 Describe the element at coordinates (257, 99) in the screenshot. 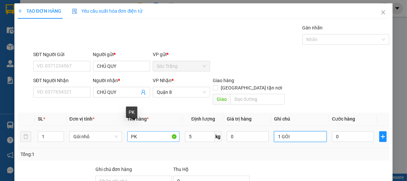

I see `input: Dọc đường` at that location.